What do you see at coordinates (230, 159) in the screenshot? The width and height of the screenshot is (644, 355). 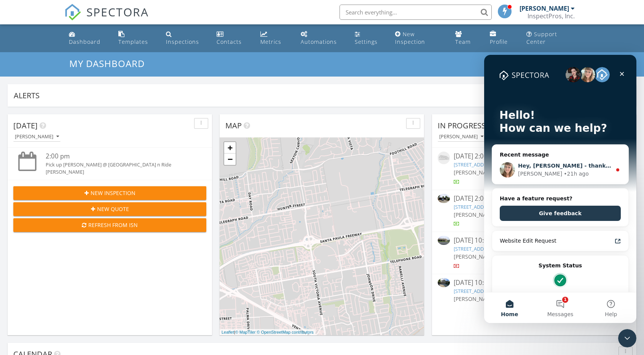 I see `a: Zoom out` at bounding box center [230, 159].